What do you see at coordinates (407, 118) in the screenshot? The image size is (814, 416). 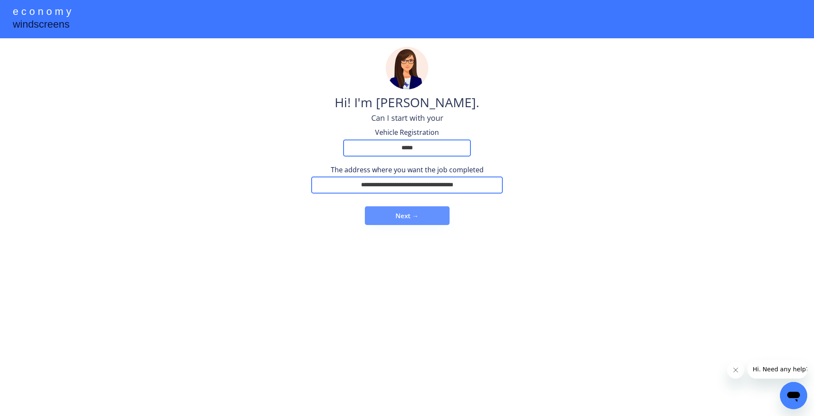 I see `div: Can I start with your` at bounding box center [407, 118].